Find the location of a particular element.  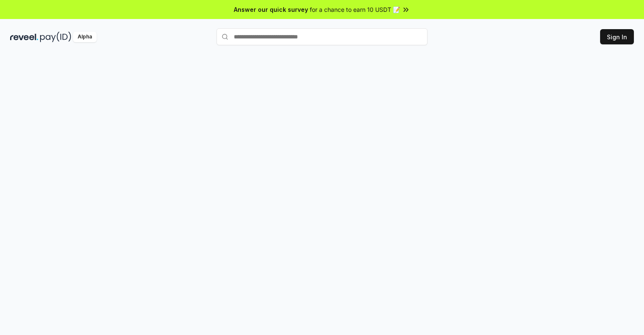

div: Alpha is located at coordinates (85, 36).